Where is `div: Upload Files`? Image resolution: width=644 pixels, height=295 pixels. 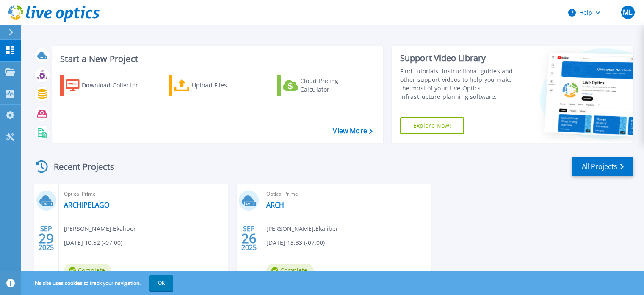 div: Upload Files is located at coordinates (226, 85).